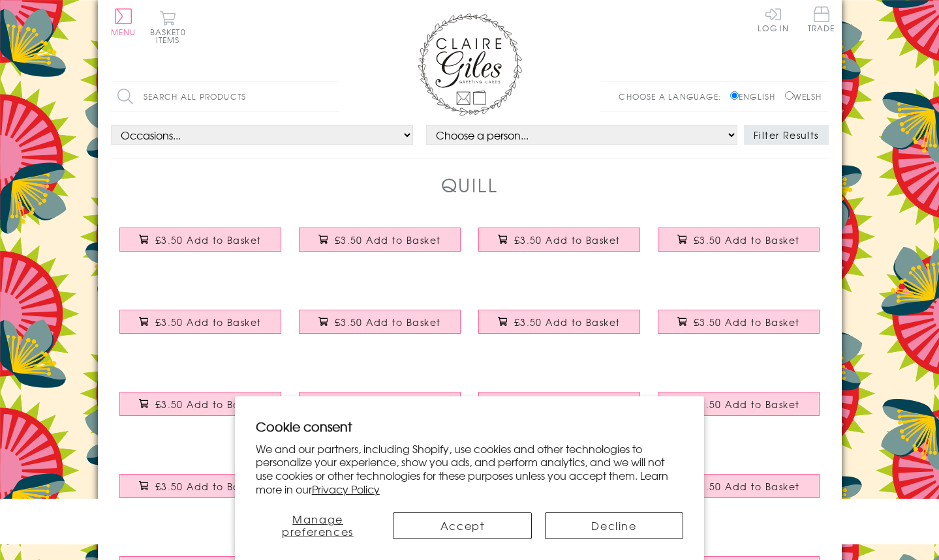 This screenshot has height=560, width=939. What do you see at coordinates (200, 328) in the screenshot?
I see `a: Religious Occassions Card, Pink Stars, Bat Mitzvah £3.50 Add to Basket` at bounding box center [200, 328].